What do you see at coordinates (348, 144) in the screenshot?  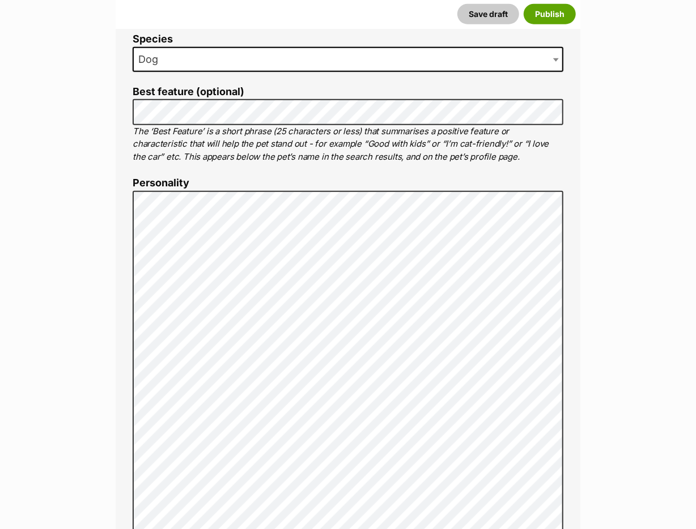 I see `p: The ‘Best Feature’ is a short phrase (25 characters or less) that summarises a positive feature o...` at bounding box center [348, 144].